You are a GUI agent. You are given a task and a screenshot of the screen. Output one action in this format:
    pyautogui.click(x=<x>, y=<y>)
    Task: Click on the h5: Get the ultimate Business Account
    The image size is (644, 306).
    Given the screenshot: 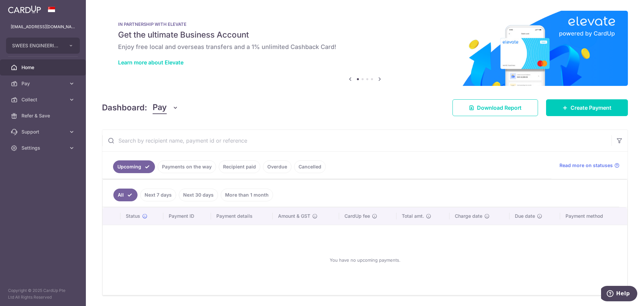 What is the action you would take?
    pyautogui.click(x=365, y=35)
    